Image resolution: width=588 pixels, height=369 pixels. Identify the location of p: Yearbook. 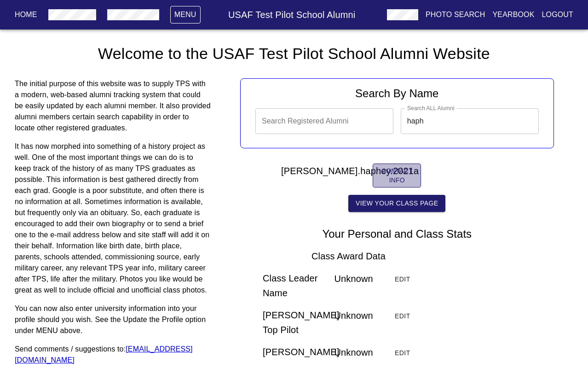
(513, 15).